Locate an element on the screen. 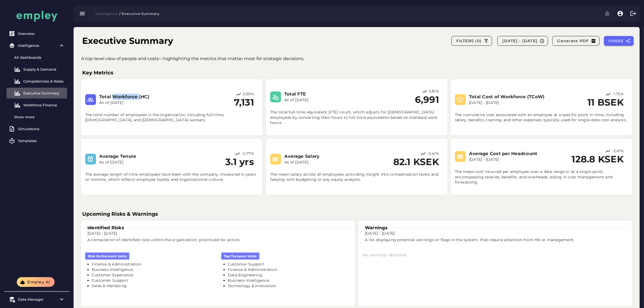 The width and height of the screenshot is (644, 308). div: All dashboards is located at coordinates (40, 58).